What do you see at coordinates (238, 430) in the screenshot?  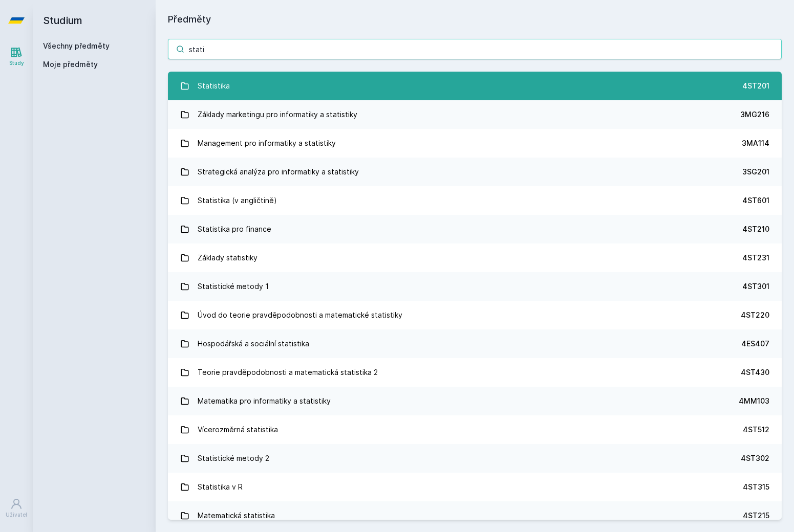 I see `div: Vícerozměrná statistika` at bounding box center [238, 430].